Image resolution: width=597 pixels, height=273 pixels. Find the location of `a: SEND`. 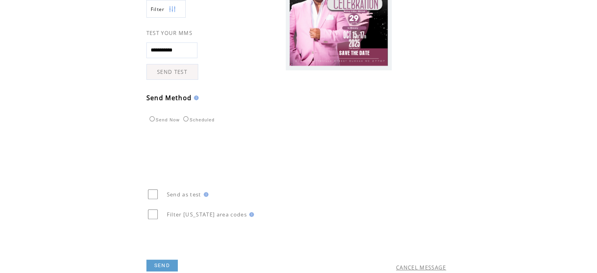

a: SEND is located at coordinates (162, 265).